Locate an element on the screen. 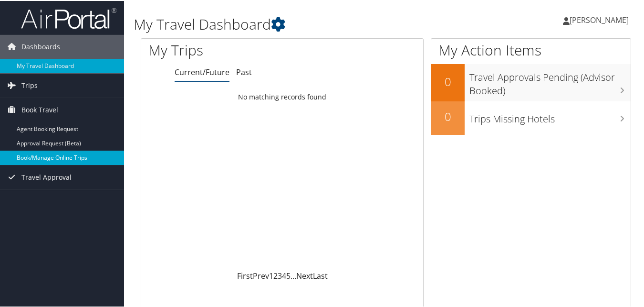 The image size is (644, 307). a: 2 is located at coordinates (275, 275).